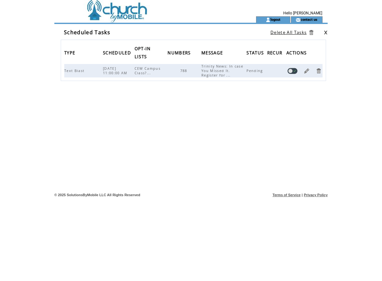  Describe the element at coordinates (297, 53) in the screenshot. I see `span: ACTIONS` at that location.